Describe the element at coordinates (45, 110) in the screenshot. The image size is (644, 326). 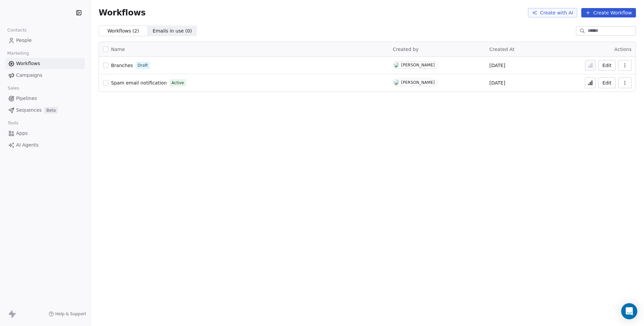
I see `a: SequencesBeta` at that location.